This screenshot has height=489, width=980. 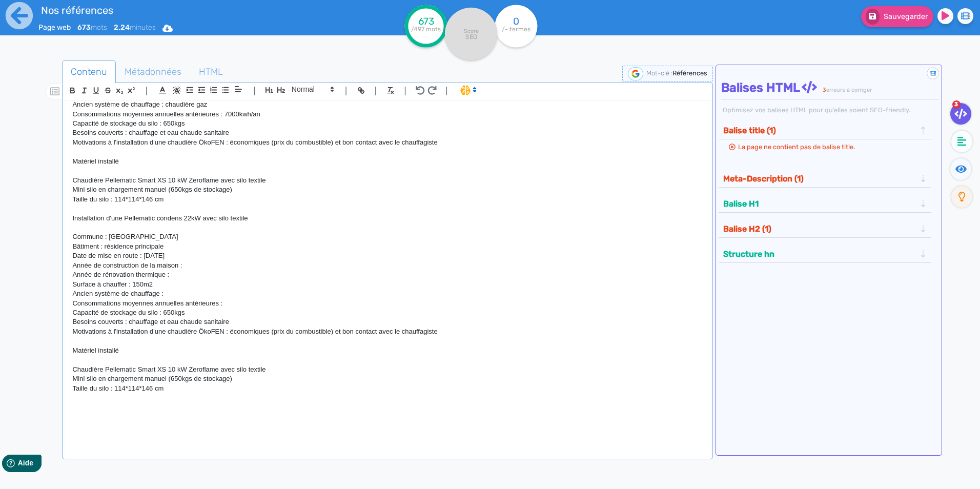 What do you see at coordinates (825, 179) in the screenshot?
I see `div: Meta-Description (1)` at bounding box center [825, 179].